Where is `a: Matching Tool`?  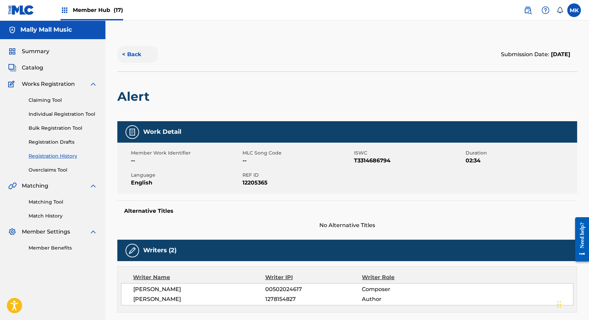
a: Matching Tool is located at coordinates (63, 202).